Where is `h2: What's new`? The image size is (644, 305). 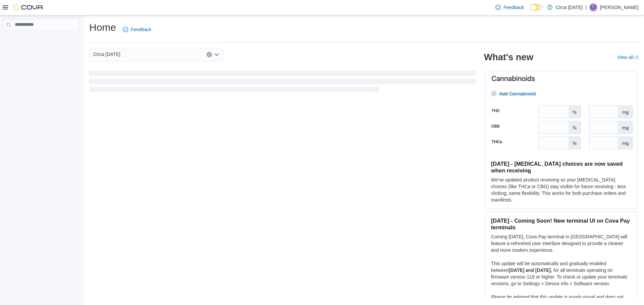
h2: What's new is located at coordinates (508, 57).